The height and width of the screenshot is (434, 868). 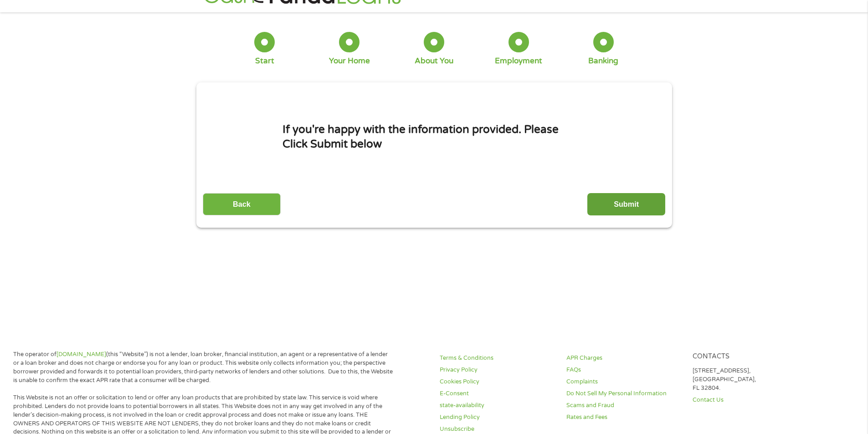 I want to click on div: Employment, so click(x=519, y=61).